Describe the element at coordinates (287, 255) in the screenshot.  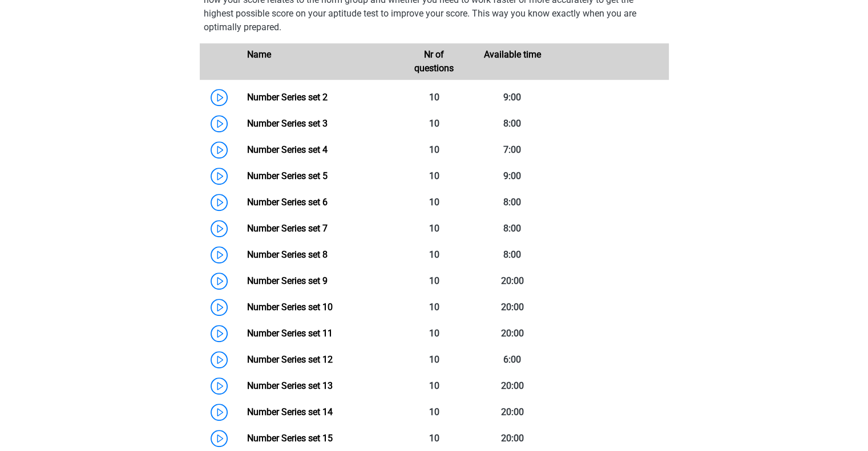
I see `a: Number Series set 8` at that location.